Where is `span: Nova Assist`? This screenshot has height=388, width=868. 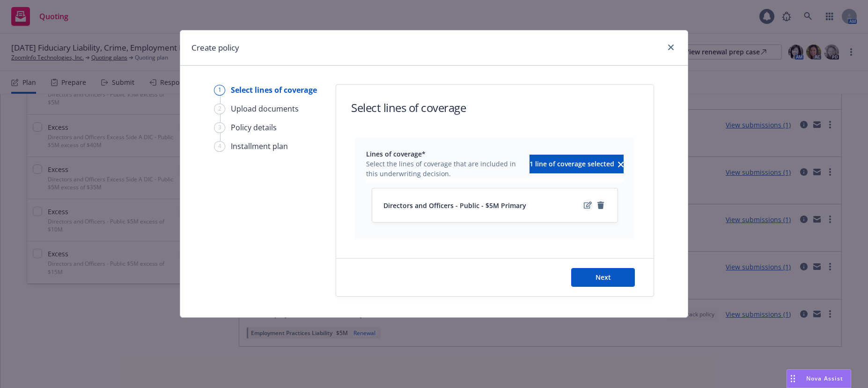
span: Nova Assist is located at coordinates (824, 378).